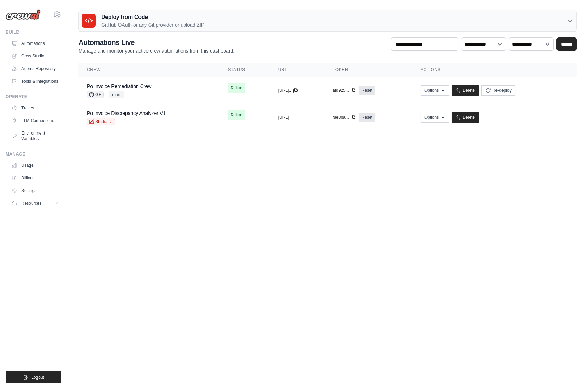  What do you see at coordinates (35, 69) in the screenshot?
I see `a: Agents Repository` at bounding box center [35, 69].